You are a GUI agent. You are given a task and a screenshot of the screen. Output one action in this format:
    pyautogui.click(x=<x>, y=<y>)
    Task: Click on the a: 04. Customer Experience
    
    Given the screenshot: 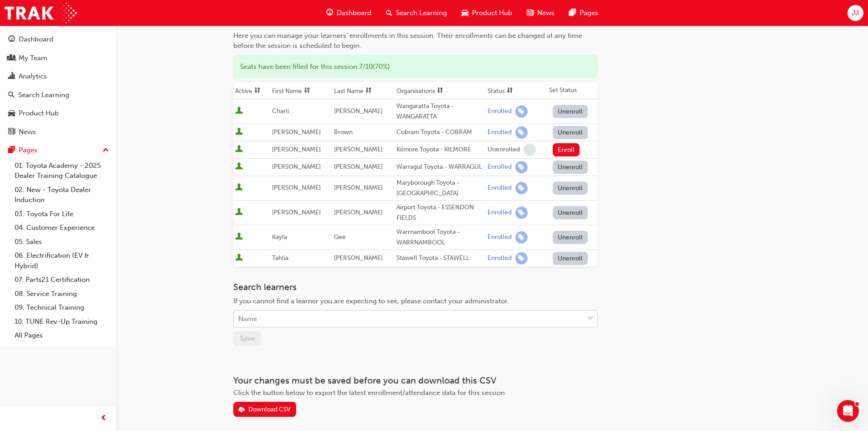 What is the action you would take?
    pyautogui.click(x=62, y=228)
    